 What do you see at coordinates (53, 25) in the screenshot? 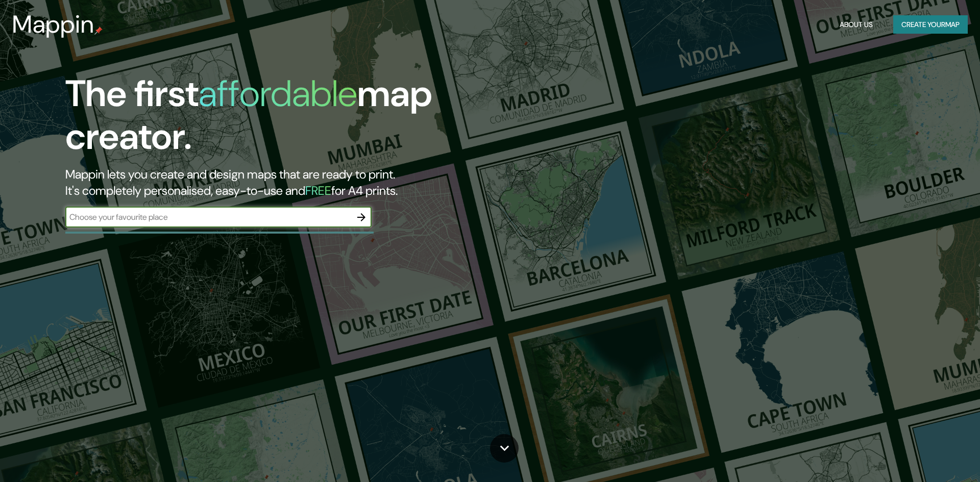
I see `h3: Mappin` at bounding box center [53, 25].